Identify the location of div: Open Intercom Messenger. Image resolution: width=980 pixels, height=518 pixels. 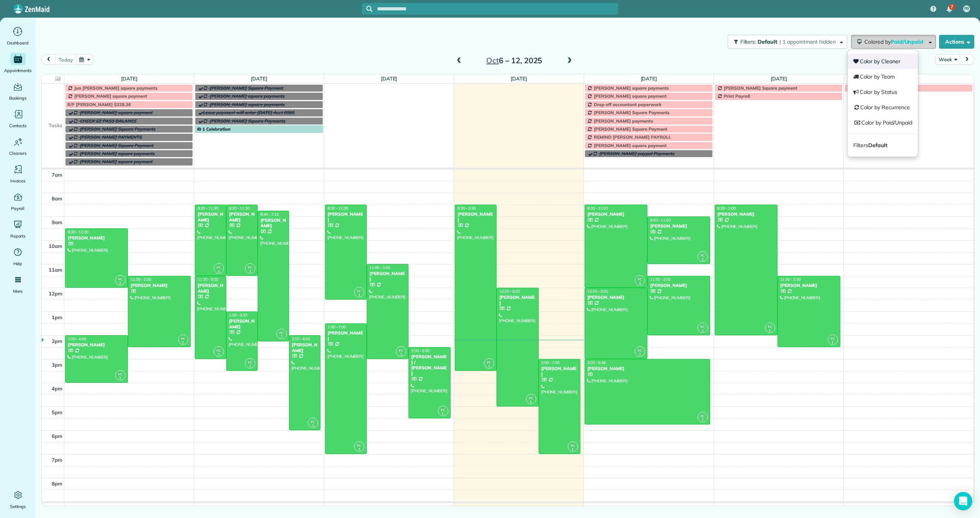
(963, 501).